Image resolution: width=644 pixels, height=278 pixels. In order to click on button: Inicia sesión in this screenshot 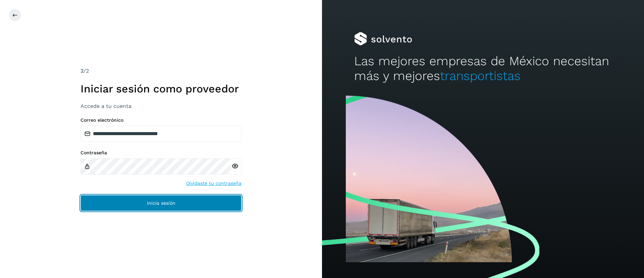, I will do `click(161, 203)`.